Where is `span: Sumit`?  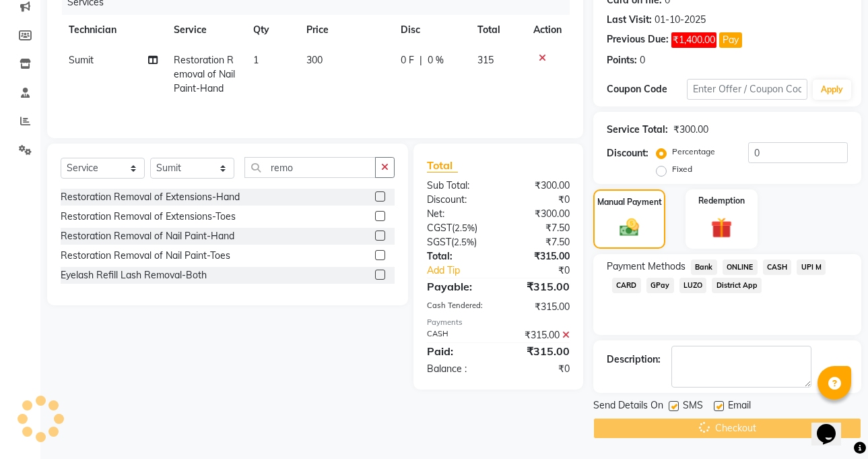 span: Sumit is located at coordinates (81, 60).